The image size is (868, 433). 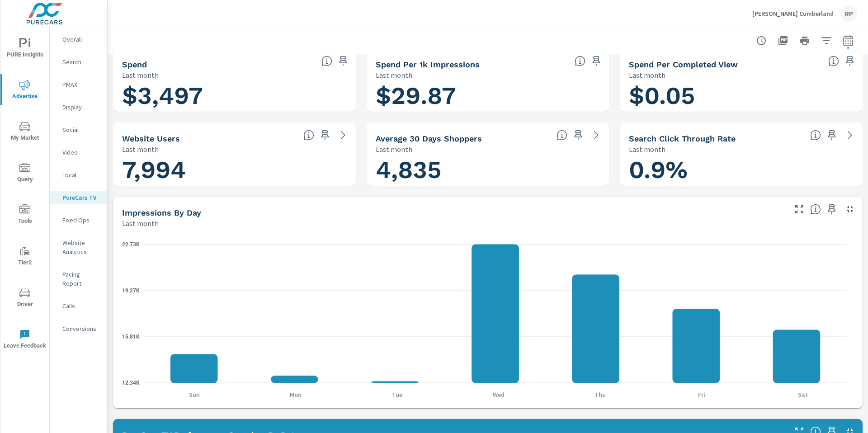 What do you see at coordinates (498, 395) in the screenshot?
I see `p: Wed` at bounding box center [498, 395].